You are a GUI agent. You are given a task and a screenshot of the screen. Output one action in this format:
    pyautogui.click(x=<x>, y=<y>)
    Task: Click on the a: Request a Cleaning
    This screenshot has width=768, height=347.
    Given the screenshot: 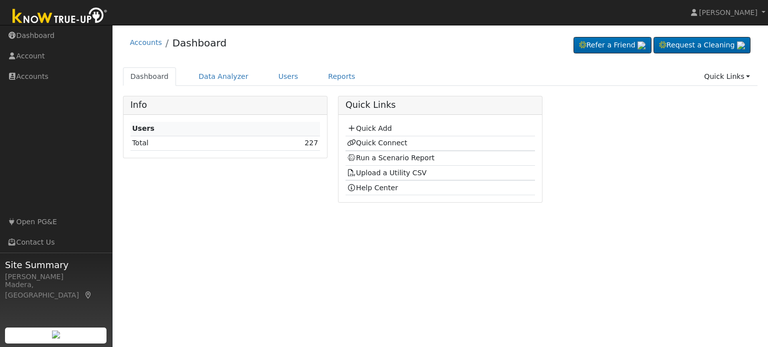 What is the action you would take?
    pyautogui.click(x=702, y=45)
    